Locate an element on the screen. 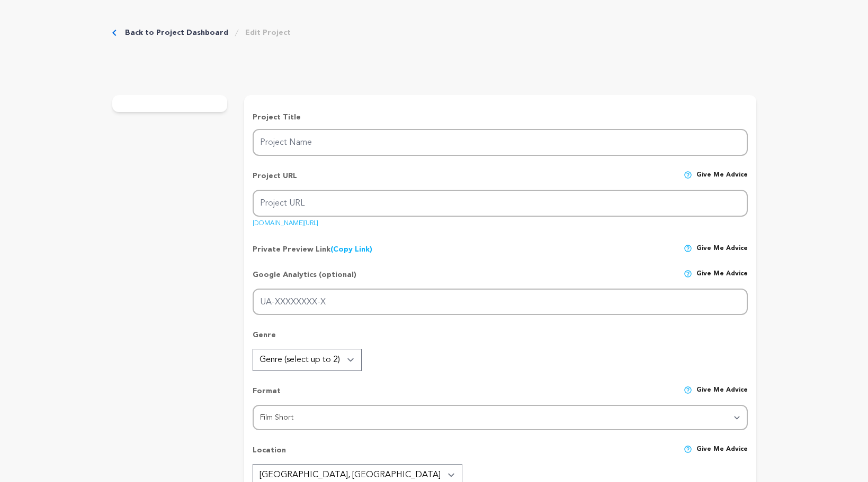 This screenshot has width=868, height=482. p: Project Title is located at coordinates (500, 118).